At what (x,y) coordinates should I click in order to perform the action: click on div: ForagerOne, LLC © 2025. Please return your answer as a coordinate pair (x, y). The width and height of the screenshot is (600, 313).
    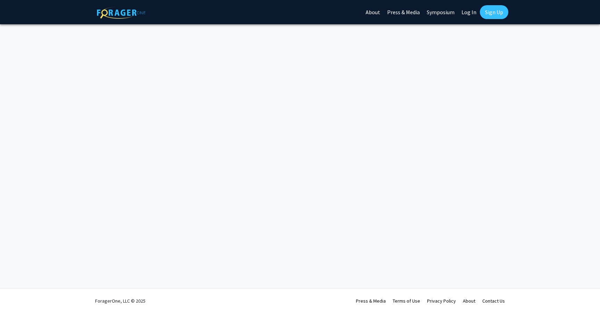
    Looking at the image, I should click on (120, 301).